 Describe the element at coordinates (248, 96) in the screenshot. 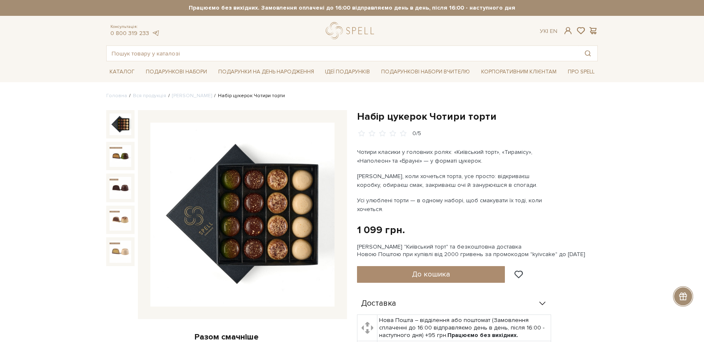

I see `li: Набір цукерок Чотири торти` at that location.